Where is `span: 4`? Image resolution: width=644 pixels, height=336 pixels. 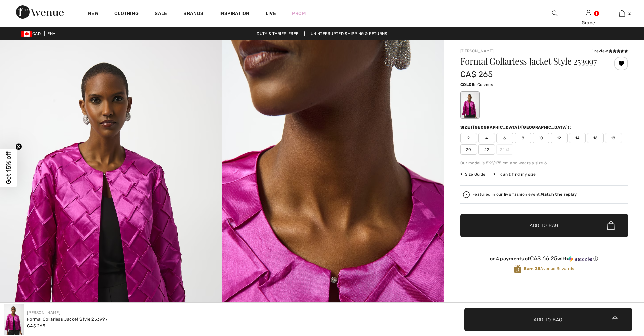 span: 4 is located at coordinates (487, 138).